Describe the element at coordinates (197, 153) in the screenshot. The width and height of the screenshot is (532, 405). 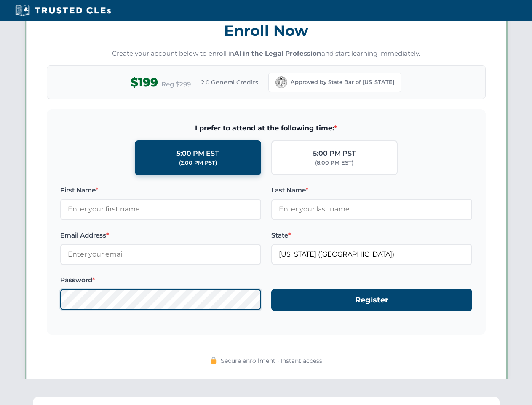
I see `div: 5:00 PM EST` at that location.